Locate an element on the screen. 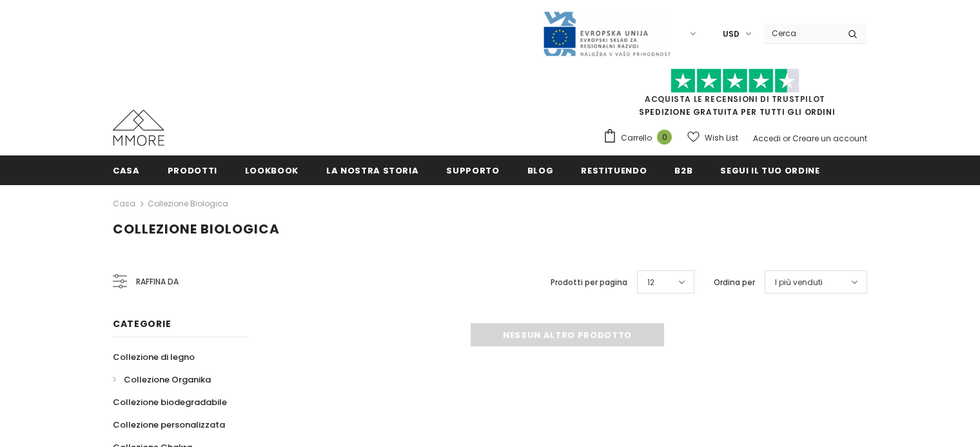  span: Categorie is located at coordinates (142, 324).